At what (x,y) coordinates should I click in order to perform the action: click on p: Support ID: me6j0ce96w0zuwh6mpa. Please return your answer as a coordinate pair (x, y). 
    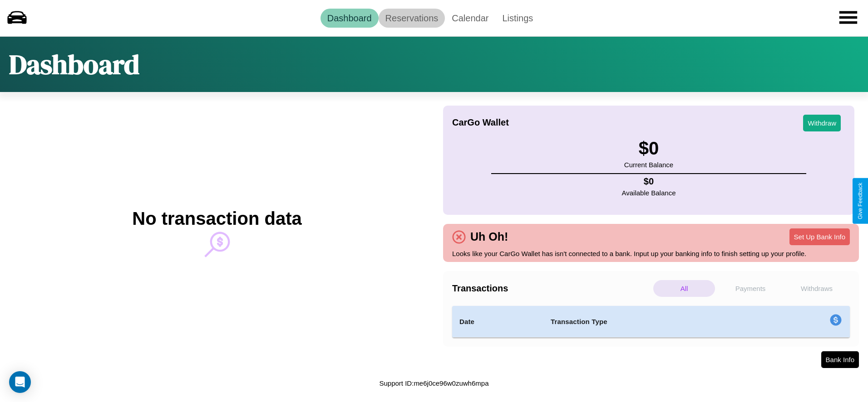
    Looking at the image, I should click on (434, 384).